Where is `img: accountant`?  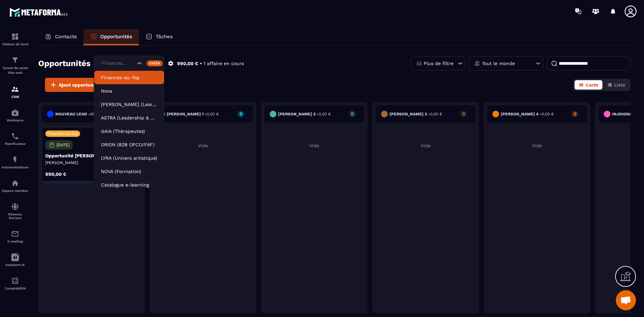
img: accountant is located at coordinates (15, 281).